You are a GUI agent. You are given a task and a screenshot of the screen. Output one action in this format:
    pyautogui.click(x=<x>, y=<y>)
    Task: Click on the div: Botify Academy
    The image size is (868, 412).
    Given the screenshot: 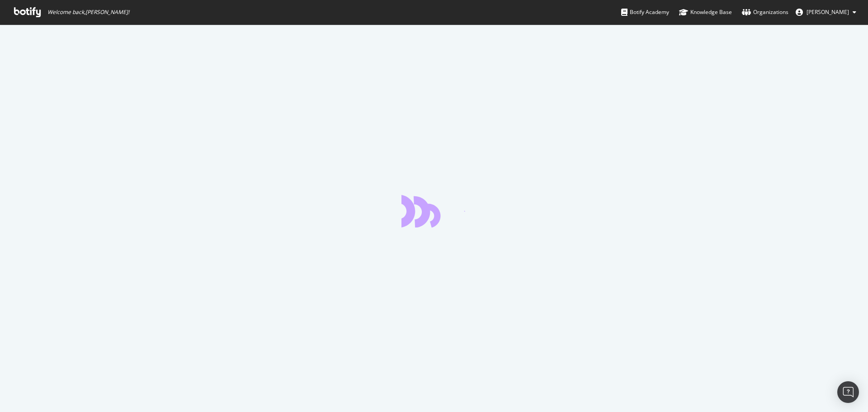 What is the action you would take?
    pyautogui.click(x=645, y=12)
    